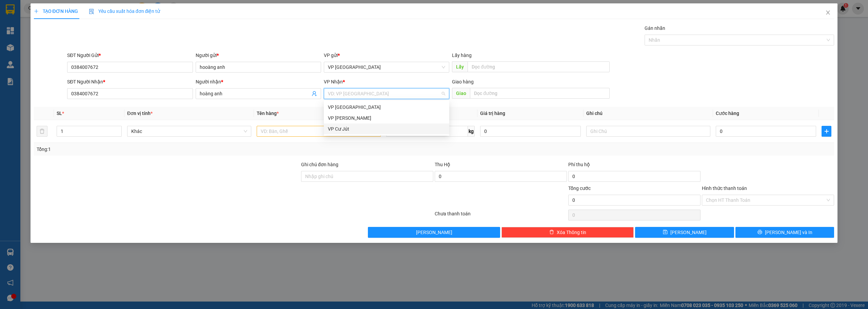 The image size is (868, 309). Describe the element at coordinates (124, 11) in the screenshot. I see `span: Yêu cầu xuất hóa đơn điện tử` at that location.